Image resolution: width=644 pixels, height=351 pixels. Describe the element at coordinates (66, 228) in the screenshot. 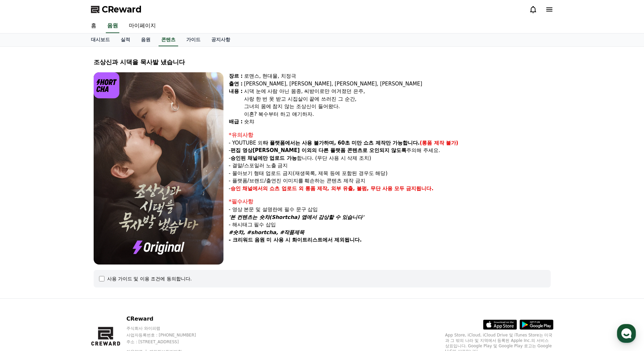

I see `span: 대화` at that location.